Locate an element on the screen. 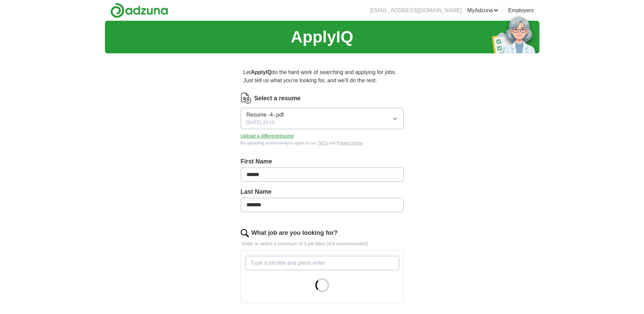 The width and height of the screenshot is (644, 314). a: T&Cs is located at coordinates (322, 143).